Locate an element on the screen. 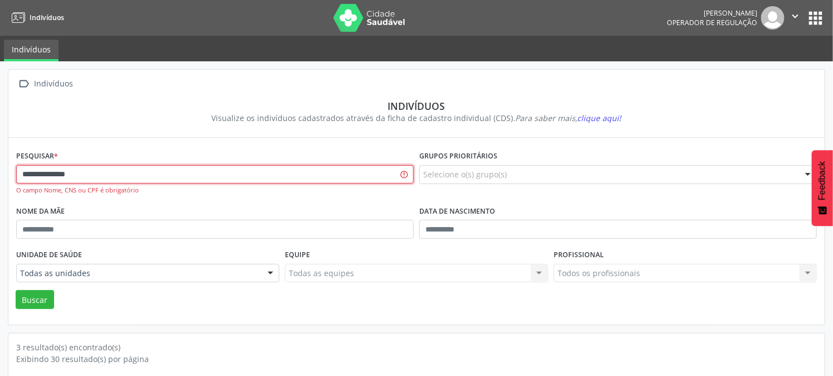 This screenshot has height=376, width=833. label: Grupos prioritários is located at coordinates (458, 156).